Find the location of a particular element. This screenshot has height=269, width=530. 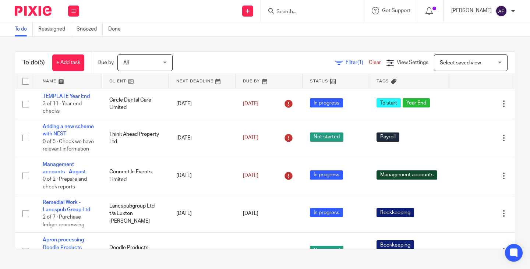

span: 3 of 11 · Year end checks is located at coordinates (62, 108).